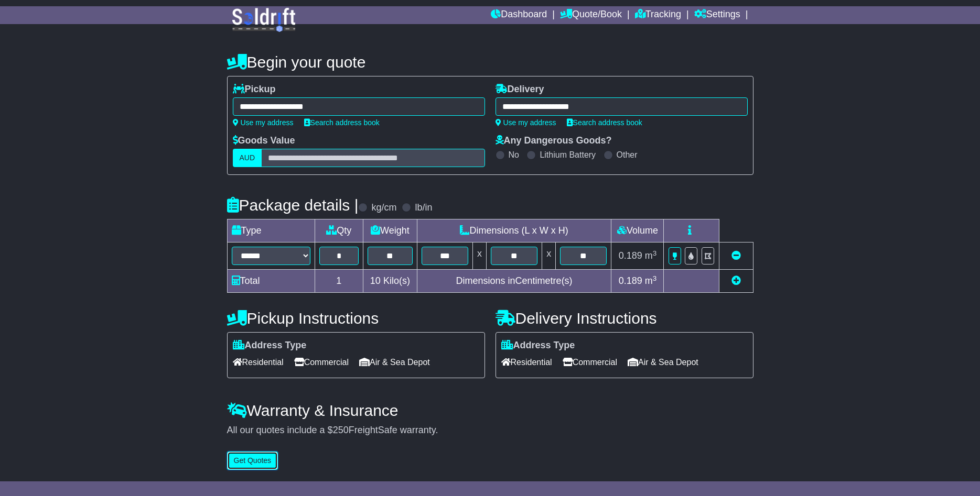  Describe the element at coordinates (254, 90) in the screenshot. I see `label: Pickup` at that location.